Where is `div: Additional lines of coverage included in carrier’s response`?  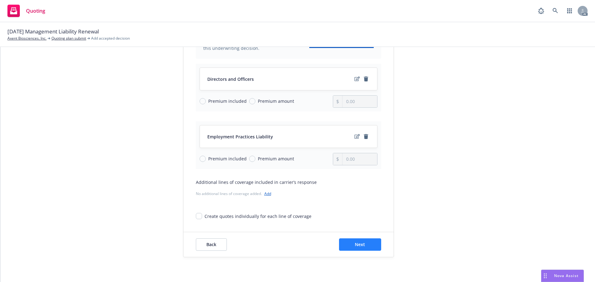
div: Additional lines of coverage included in carrier’s response is located at coordinates (289, 182).